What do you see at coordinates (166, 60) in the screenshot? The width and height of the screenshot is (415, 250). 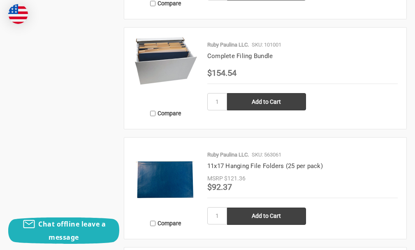 I see `img: Complete Filing Bundle` at bounding box center [166, 60].